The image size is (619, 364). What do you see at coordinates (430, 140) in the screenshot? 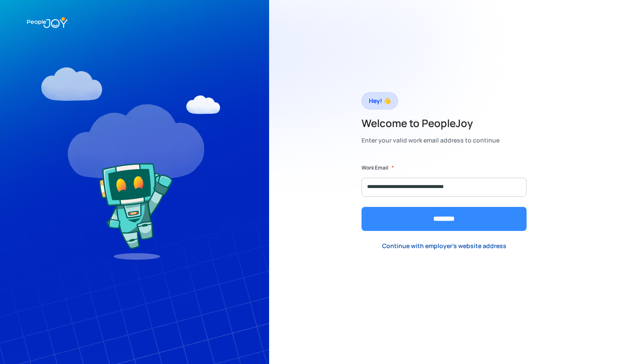
I see `div: Enter your valid work email address to continue` at bounding box center [430, 140].